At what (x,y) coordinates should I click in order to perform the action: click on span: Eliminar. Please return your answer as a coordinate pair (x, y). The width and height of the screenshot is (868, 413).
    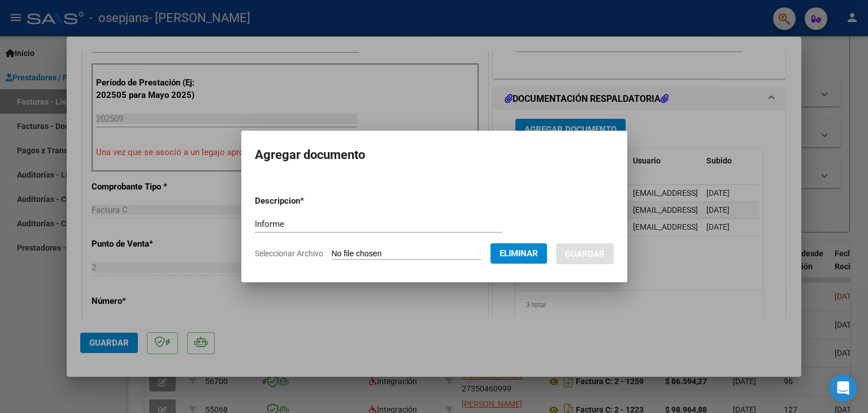
    Looking at the image, I should click on (519, 254).